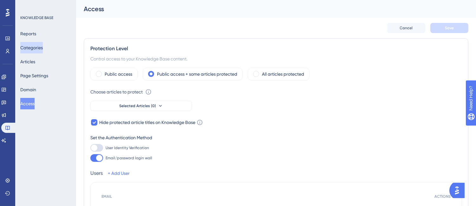 The height and width of the screenshot is (206, 476). Describe the element at coordinates (118, 74) in the screenshot. I see `label: Public access` at that location.